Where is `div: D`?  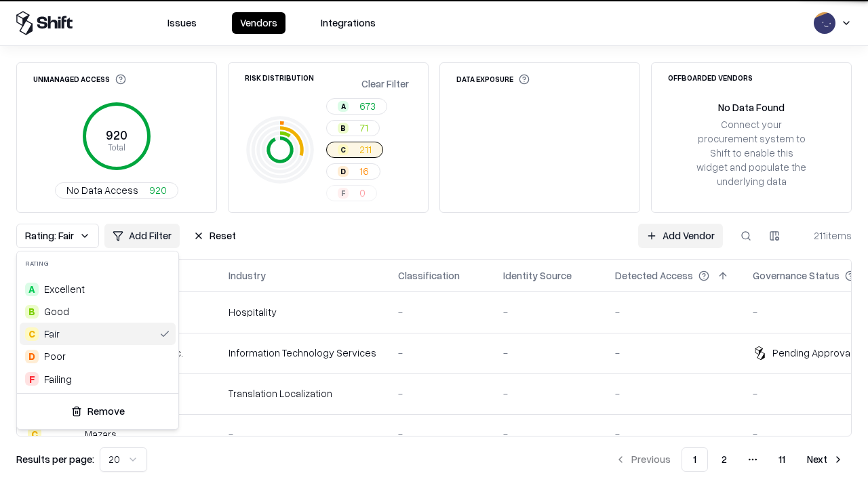 div: D is located at coordinates (32, 357).